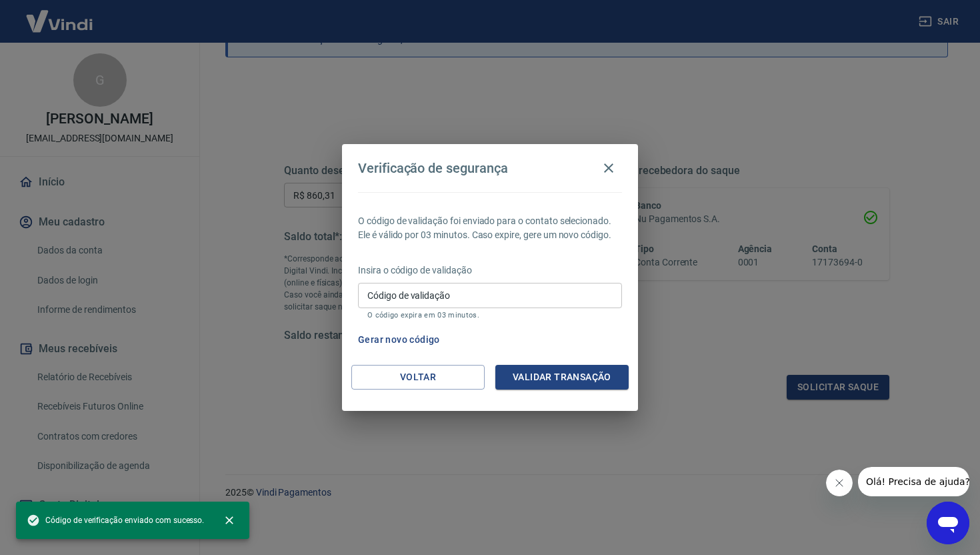 The width and height of the screenshot is (980, 555). What do you see at coordinates (433, 168) in the screenshot?
I see `h4: Verificação de segurança` at bounding box center [433, 168].